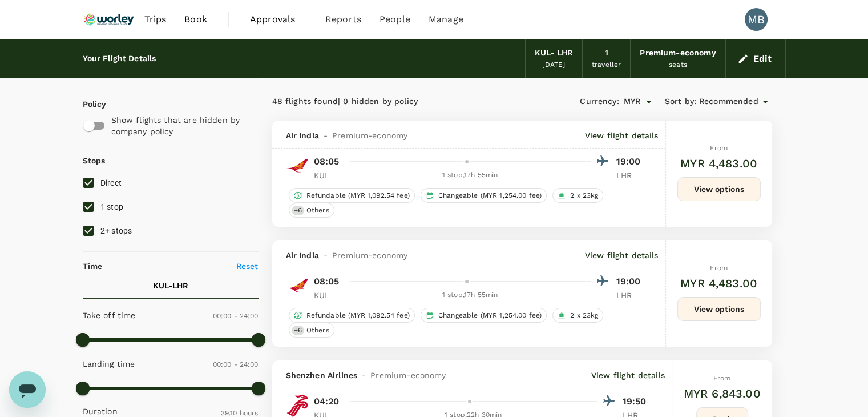 This screenshot has width=868, height=417. Describe the element at coordinates (109, 19) in the screenshot. I see `img: Ranhill Worley Sdn Bhd` at that location.